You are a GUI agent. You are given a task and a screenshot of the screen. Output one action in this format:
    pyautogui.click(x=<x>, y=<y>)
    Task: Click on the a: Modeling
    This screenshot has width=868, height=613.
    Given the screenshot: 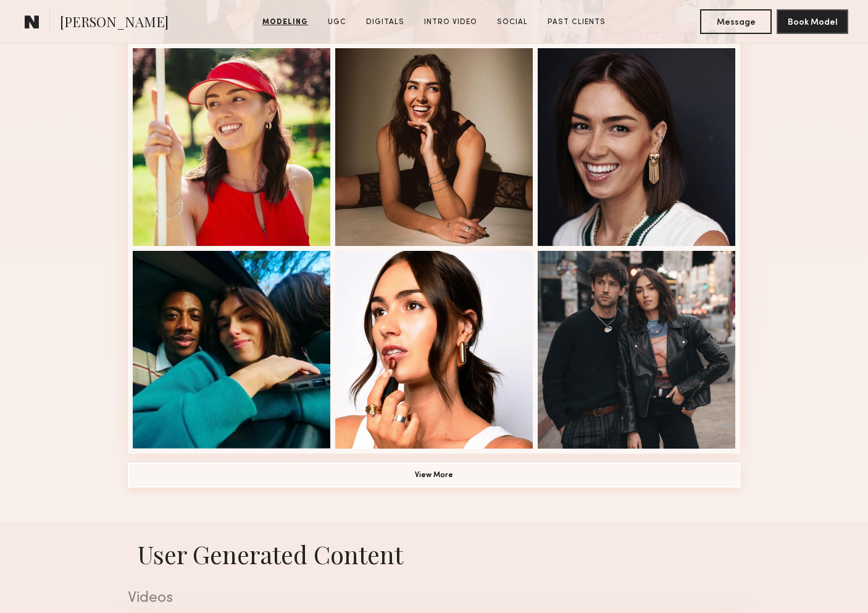 What is the action you would take?
    pyautogui.click(x=286, y=22)
    